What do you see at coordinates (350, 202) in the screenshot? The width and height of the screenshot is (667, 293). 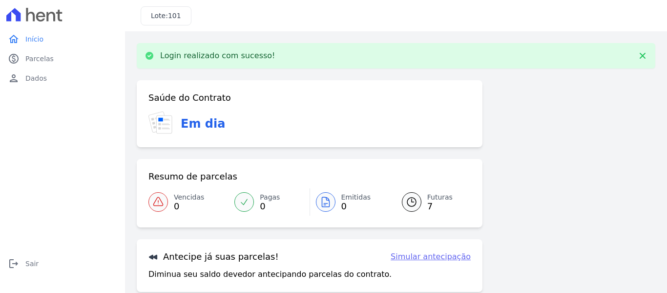 I see `a: Emitidas 0` at bounding box center [350, 202].